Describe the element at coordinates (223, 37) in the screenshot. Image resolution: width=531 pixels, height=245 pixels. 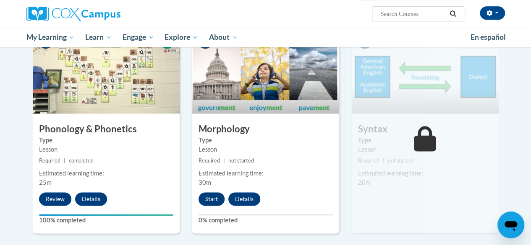
I see `span: About` at that location.